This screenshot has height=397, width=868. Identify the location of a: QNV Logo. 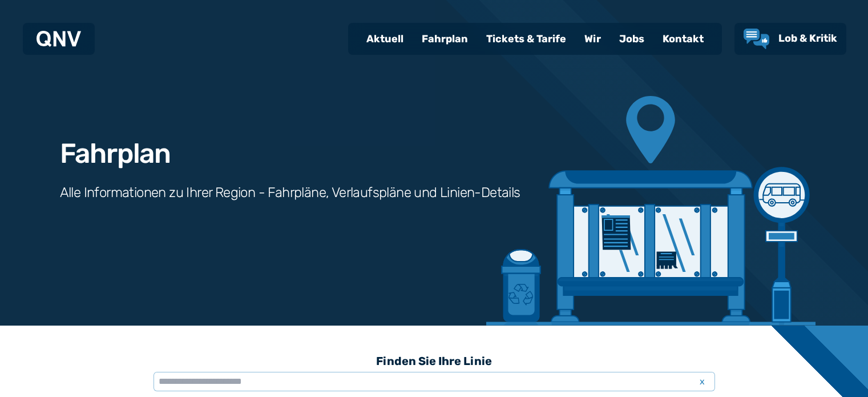
(59, 38).